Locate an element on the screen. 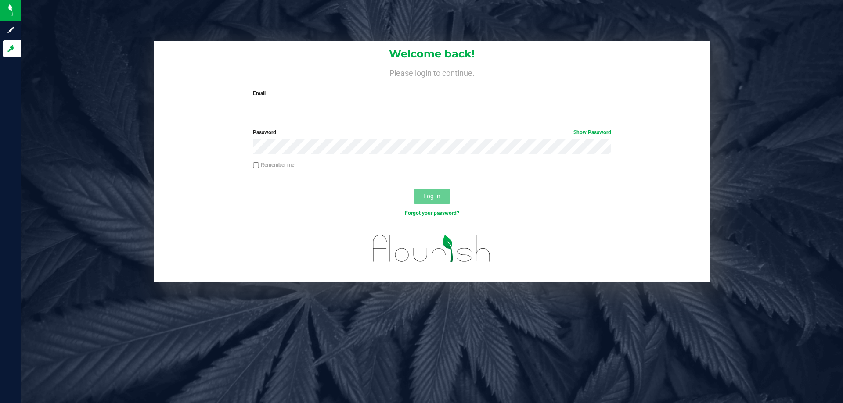  button: Log In is located at coordinates (432, 197).